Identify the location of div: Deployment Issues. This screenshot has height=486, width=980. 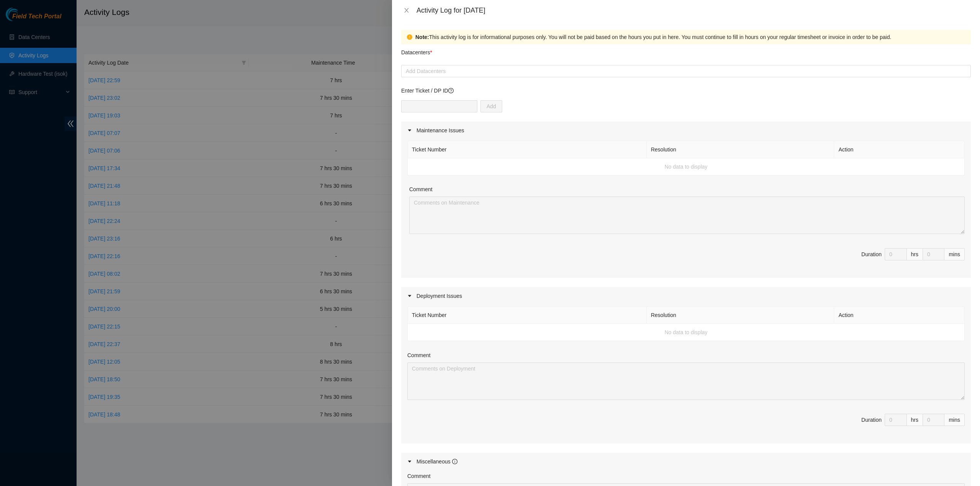
(686, 296).